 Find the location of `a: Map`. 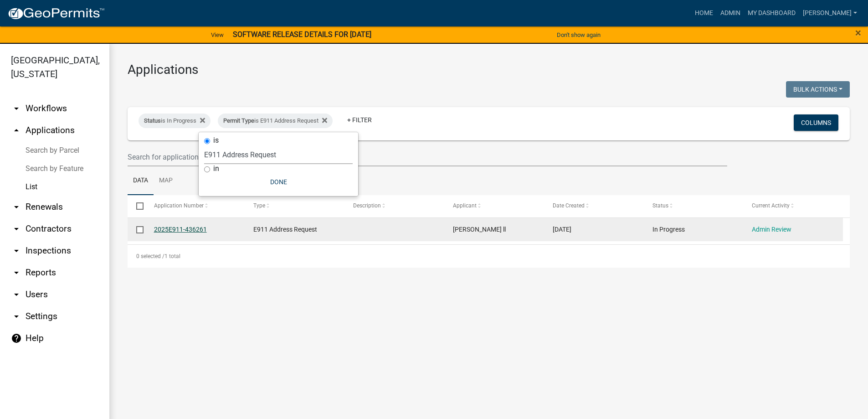

a: Map is located at coordinates (166, 181).